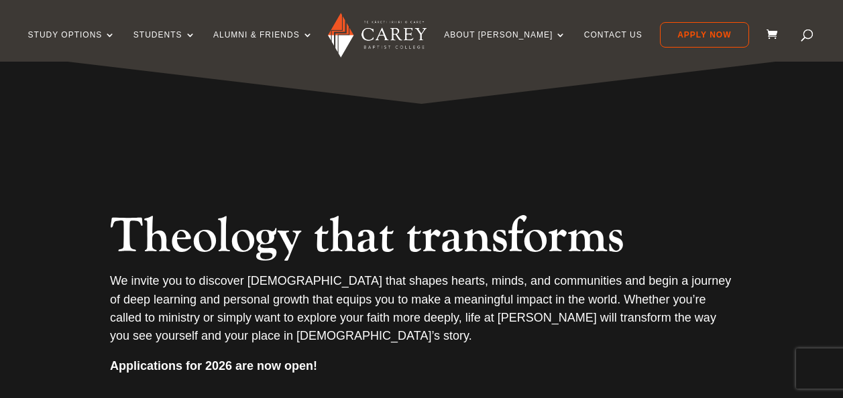  I want to click on a: Study Options, so click(72, 46).